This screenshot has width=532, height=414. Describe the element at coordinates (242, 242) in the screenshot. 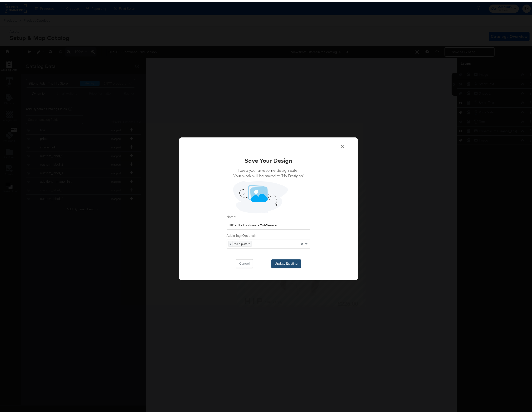

I see `span: the hip store` at that location.